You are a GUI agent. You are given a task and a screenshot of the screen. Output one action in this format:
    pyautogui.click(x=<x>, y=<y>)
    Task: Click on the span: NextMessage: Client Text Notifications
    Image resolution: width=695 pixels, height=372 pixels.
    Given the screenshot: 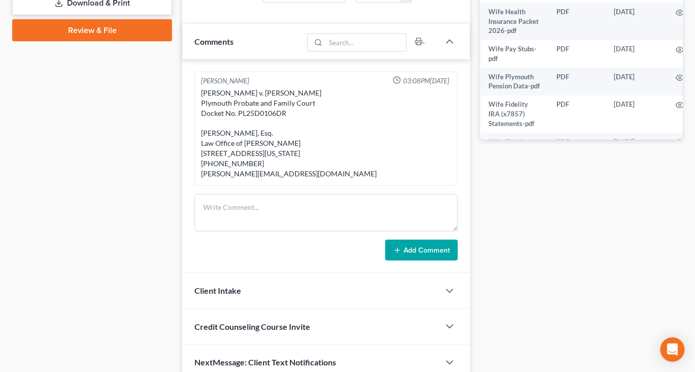 What is the action you would take?
    pyautogui.click(x=265, y=362)
    